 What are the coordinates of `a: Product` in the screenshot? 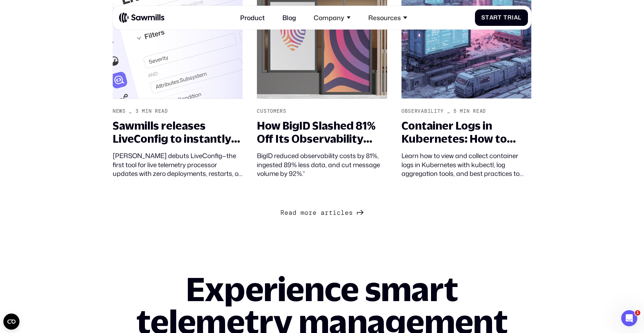 It's located at (253, 18).